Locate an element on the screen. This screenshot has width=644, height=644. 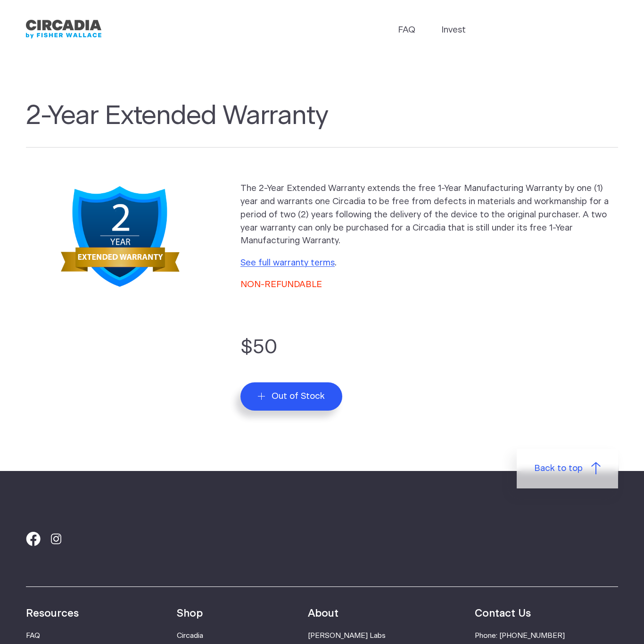
p: $50 is located at coordinates (429, 348).